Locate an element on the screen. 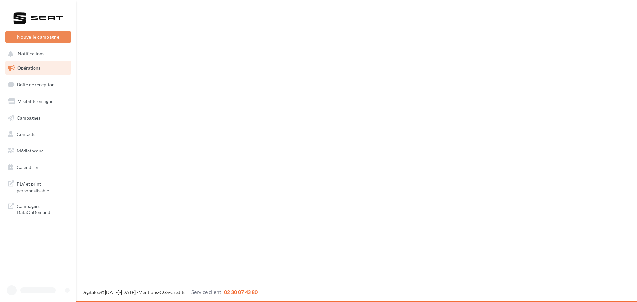 This screenshot has height=302, width=637. span: Contacts is located at coordinates (26, 134).